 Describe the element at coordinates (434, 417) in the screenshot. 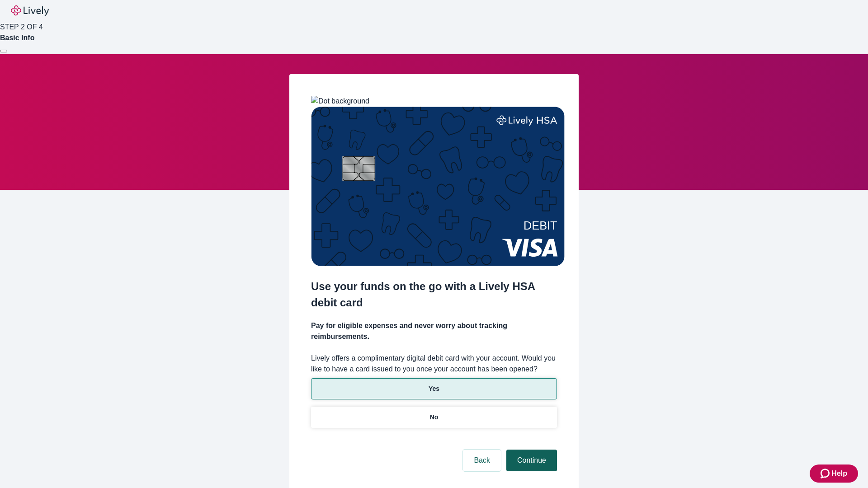

I see `p: No` at that location.